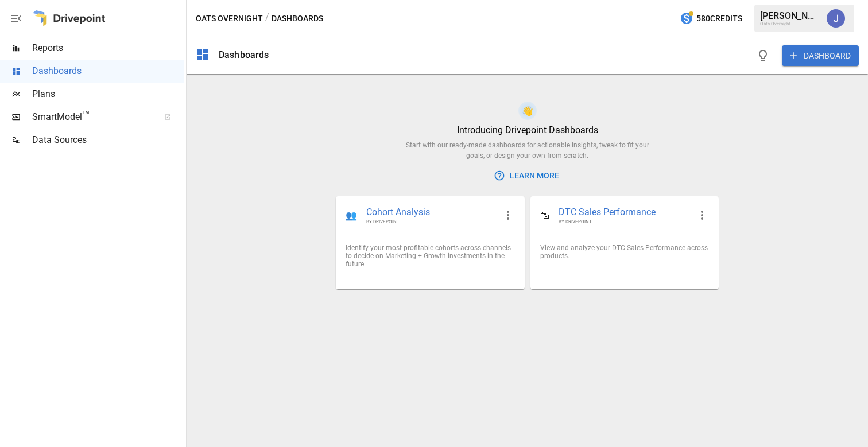 Image resolution: width=868 pixels, height=447 pixels. Describe the element at coordinates (835, 18) in the screenshot. I see `div: Jeff Feng` at that location.